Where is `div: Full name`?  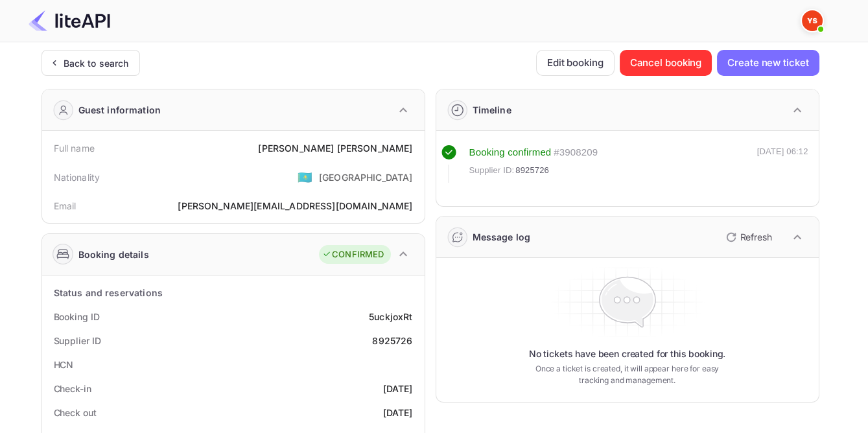
div: Full name is located at coordinates (74, 148).